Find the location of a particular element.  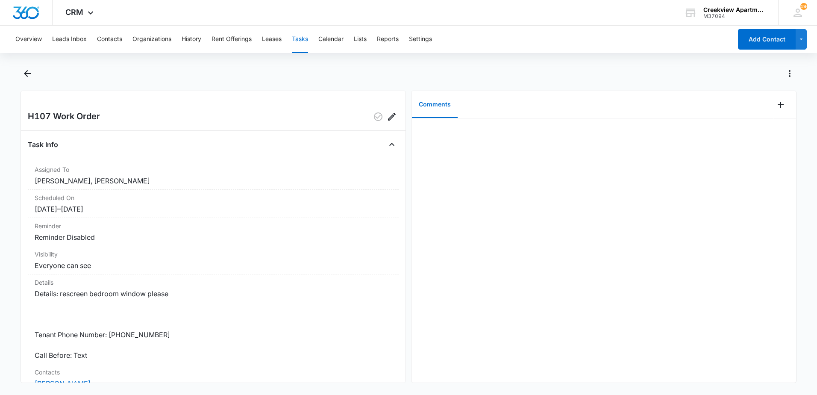

span: 196 is located at coordinates (804, 6).